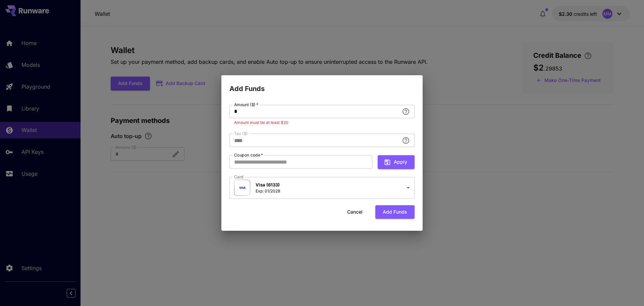 The image size is (644, 306). Describe the element at coordinates (268, 191) in the screenshot. I see `p: Exp: 01/2028` at that location.